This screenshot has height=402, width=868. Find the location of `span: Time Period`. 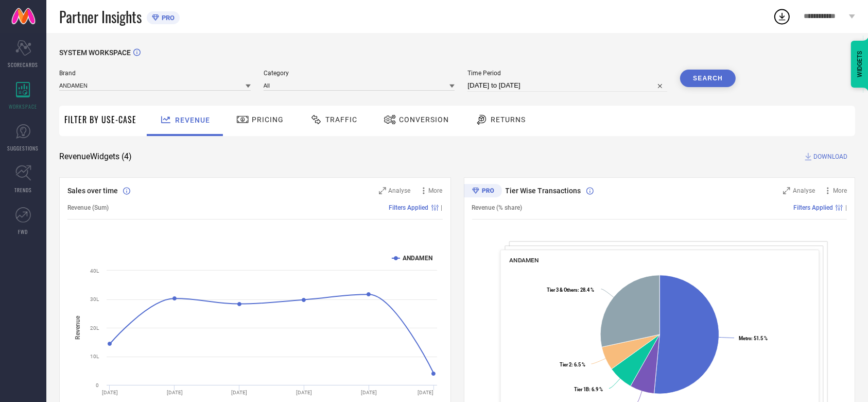

span: Time Period is located at coordinates (567, 73).